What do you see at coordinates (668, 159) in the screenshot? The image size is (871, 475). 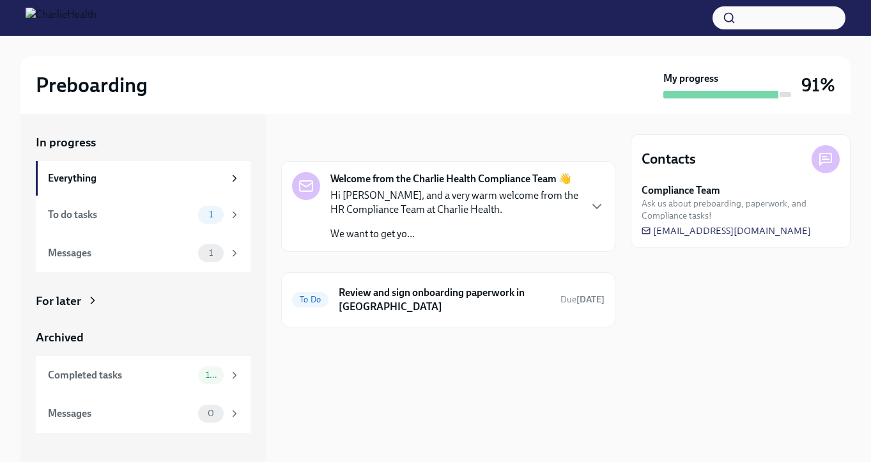 I see `h4: Contacts` at bounding box center [668, 159].